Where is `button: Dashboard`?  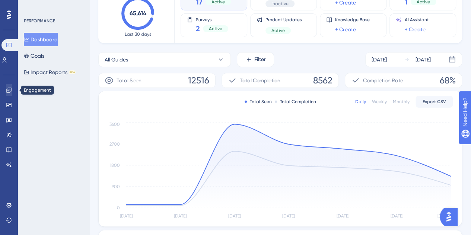 button: Dashboard is located at coordinates (41, 39).